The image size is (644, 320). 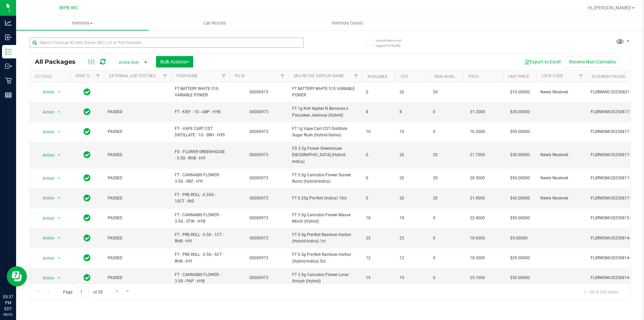 What do you see at coordinates (378, 132) in the screenshot?
I see `span: 10` at bounding box center [378, 132].